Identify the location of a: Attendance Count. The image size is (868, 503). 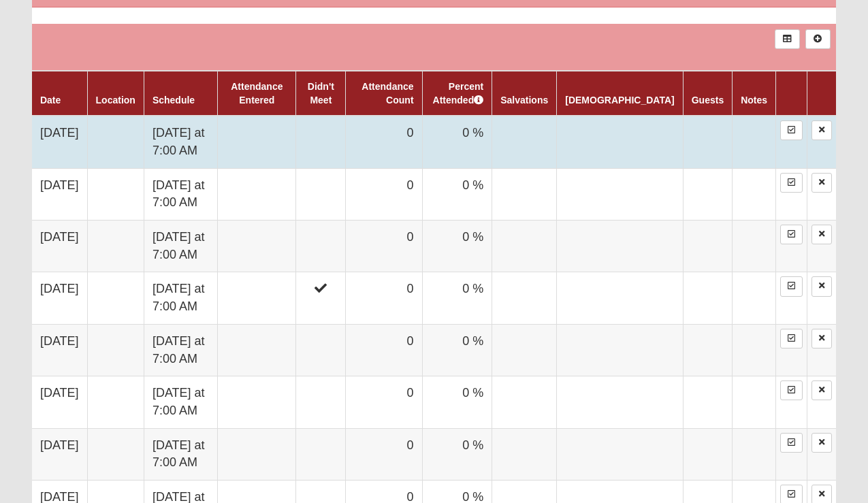
(387, 93).